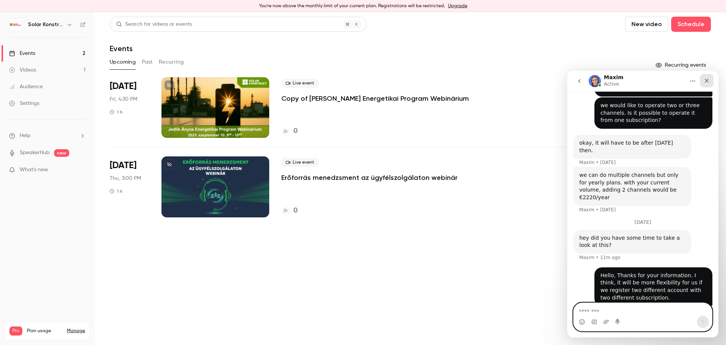 This screenshot has height=345, width=726. I want to click on textarea: Message…, so click(76, 238).